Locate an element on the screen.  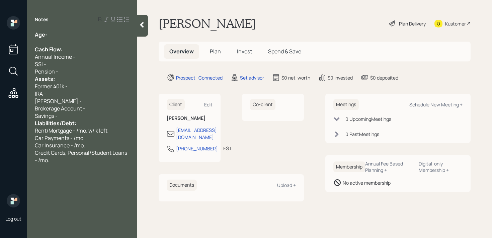
div: $0 deposited is located at coordinates (385, 77).